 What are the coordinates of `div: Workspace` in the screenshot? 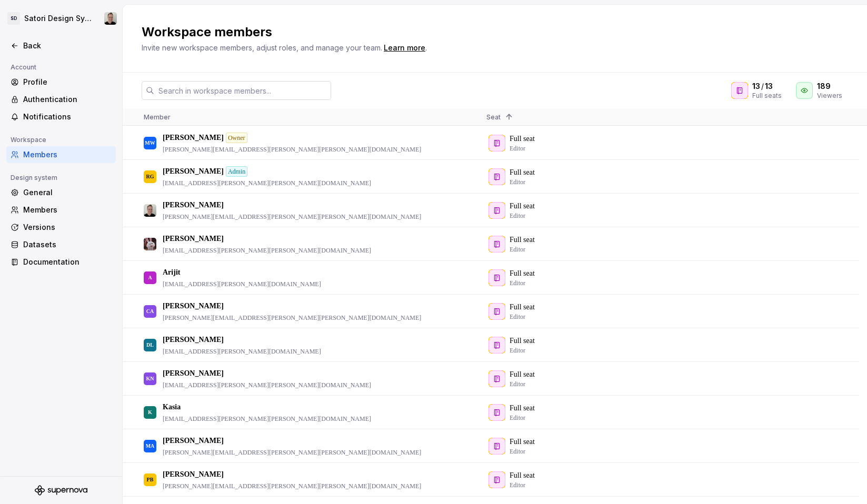 It's located at (28, 140).